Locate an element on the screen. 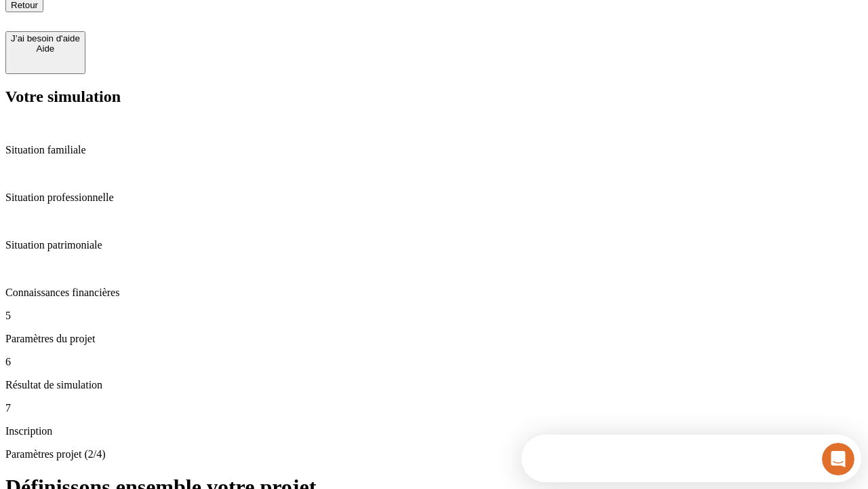 This screenshot has width=868, height=489. p: Situation professionnelle is located at coordinates (434, 198).